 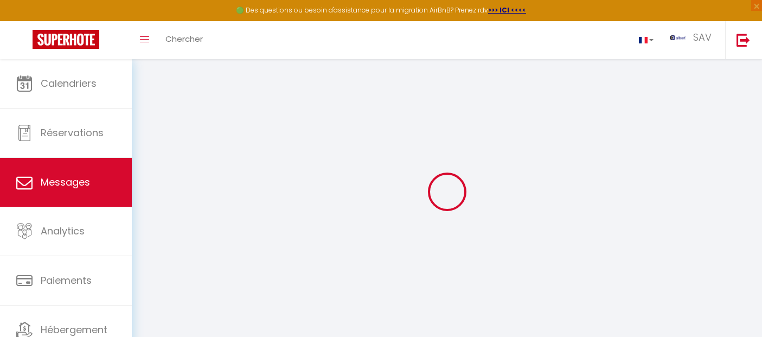 What do you see at coordinates (74, 329) in the screenshot?
I see `span: Hébergement` at bounding box center [74, 329].